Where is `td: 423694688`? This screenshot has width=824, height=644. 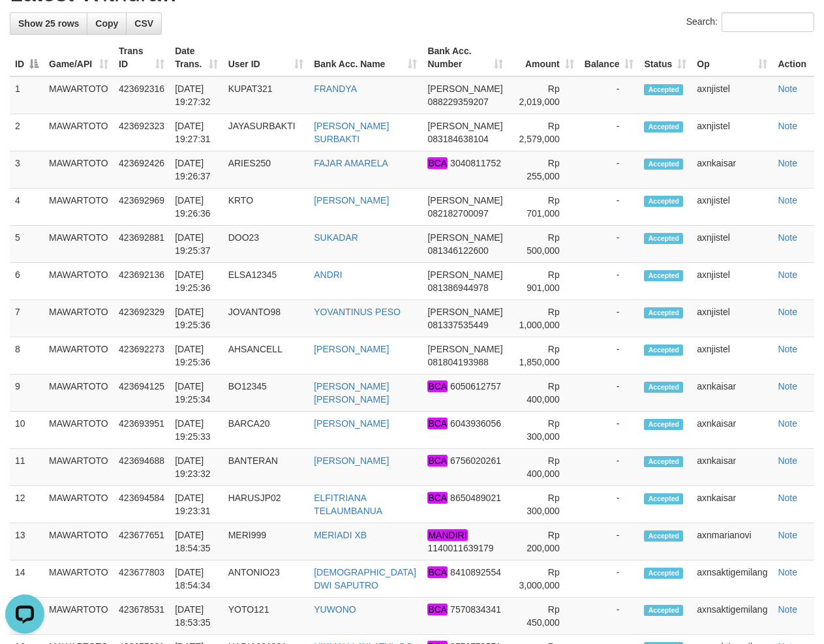 td: 423694688 is located at coordinates (142, 468).